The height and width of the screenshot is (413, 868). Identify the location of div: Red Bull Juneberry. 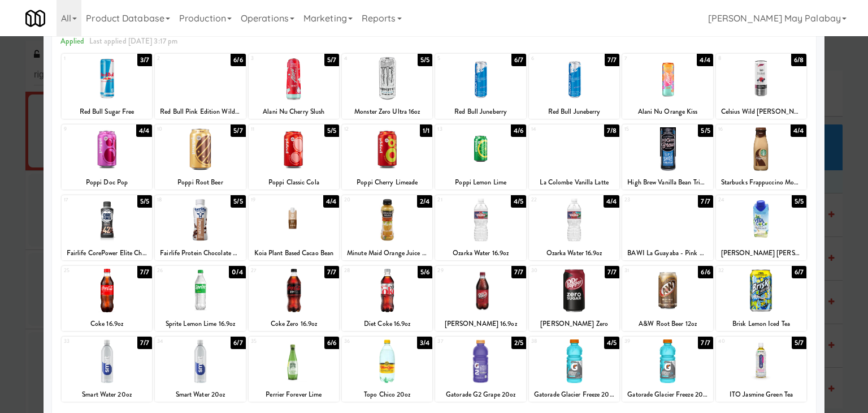
(480, 111).